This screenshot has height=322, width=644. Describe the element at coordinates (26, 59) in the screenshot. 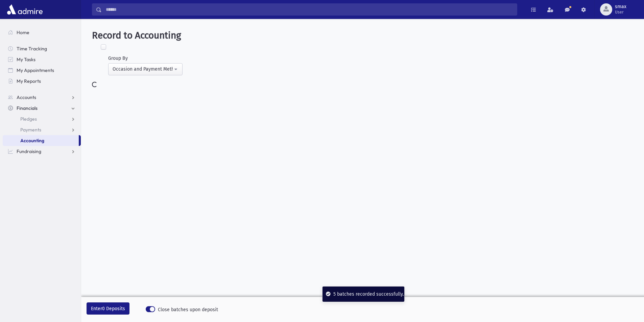

I see `span: My Tasks` at that location.